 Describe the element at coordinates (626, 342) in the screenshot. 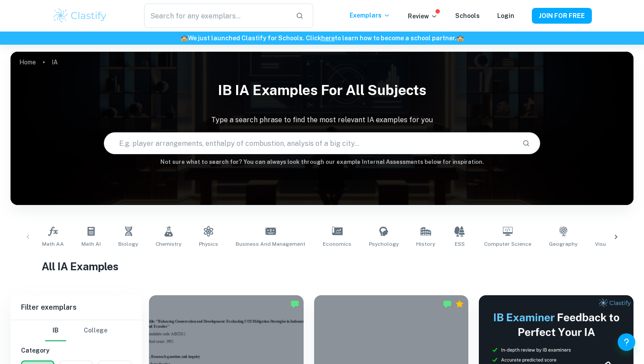

I see `button: Help and Feedback` at that location.